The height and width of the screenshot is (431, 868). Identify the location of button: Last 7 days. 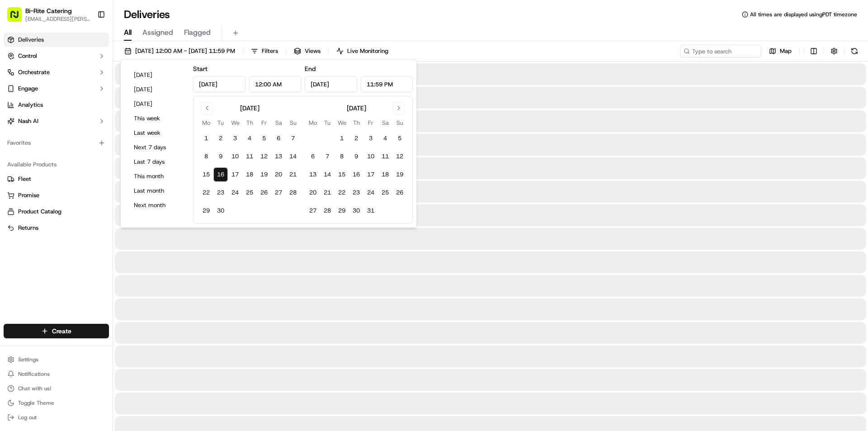
(157, 162).